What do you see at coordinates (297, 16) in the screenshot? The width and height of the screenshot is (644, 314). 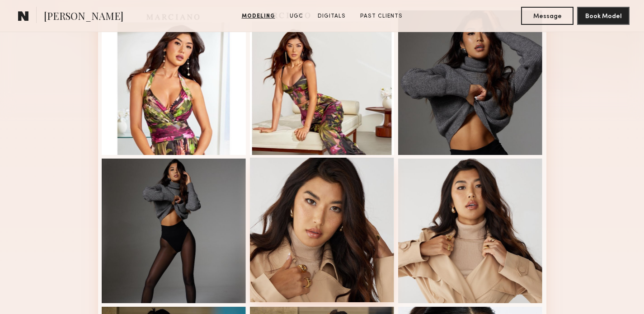 I see `a: UGC` at bounding box center [297, 16].